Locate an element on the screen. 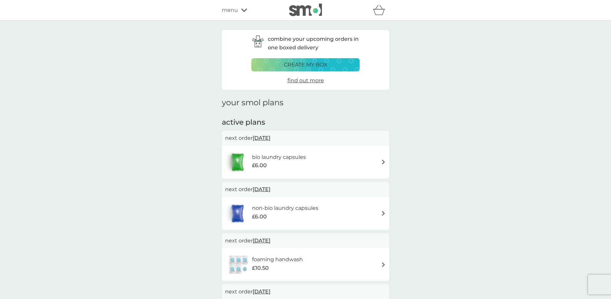 Image resolution: width=611 pixels, height=299 pixels. h2: active plans is located at coordinates (306, 122).